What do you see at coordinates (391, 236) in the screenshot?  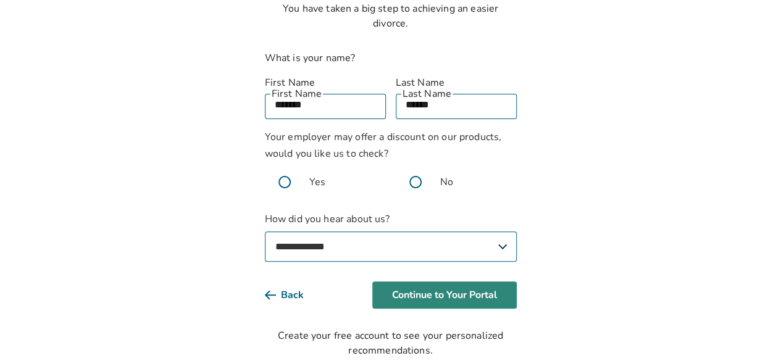 I see `label: How did you hear about us?` at bounding box center [391, 236].